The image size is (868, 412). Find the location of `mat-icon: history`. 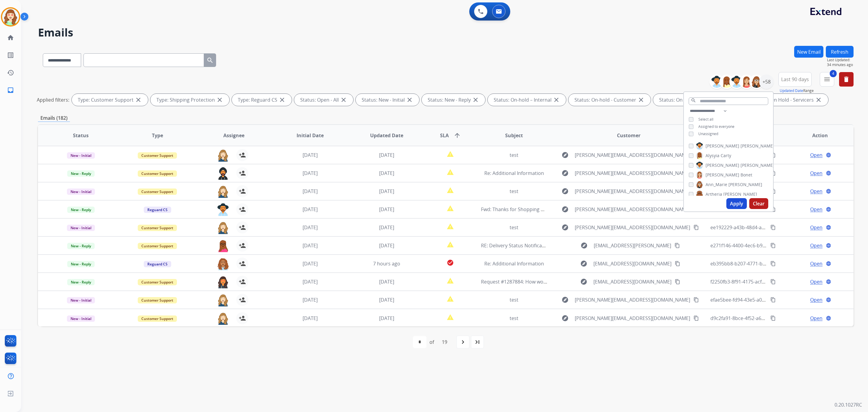

mat-icon: history is located at coordinates (11, 73).